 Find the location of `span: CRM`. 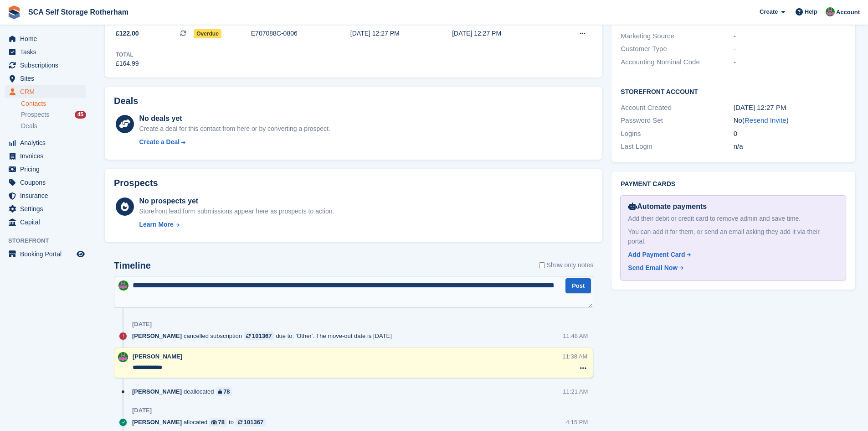

span: CRM is located at coordinates (48, 91).